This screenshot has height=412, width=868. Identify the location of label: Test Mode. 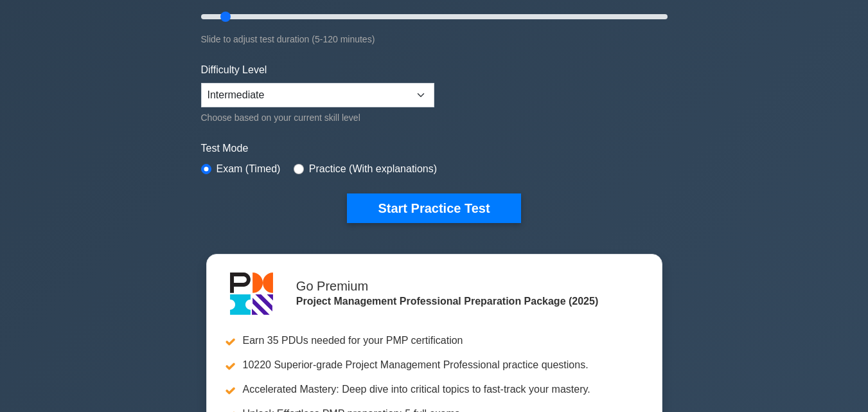
(434, 148).